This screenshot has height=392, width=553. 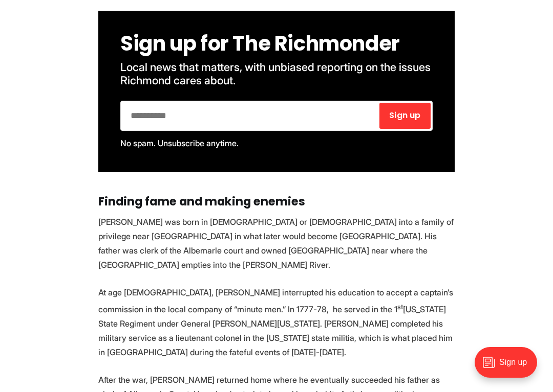 What do you see at coordinates (179, 143) in the screenshot?
I see `span: No spam. Unsubscribe anytime.` at bounding box center [179, 143].